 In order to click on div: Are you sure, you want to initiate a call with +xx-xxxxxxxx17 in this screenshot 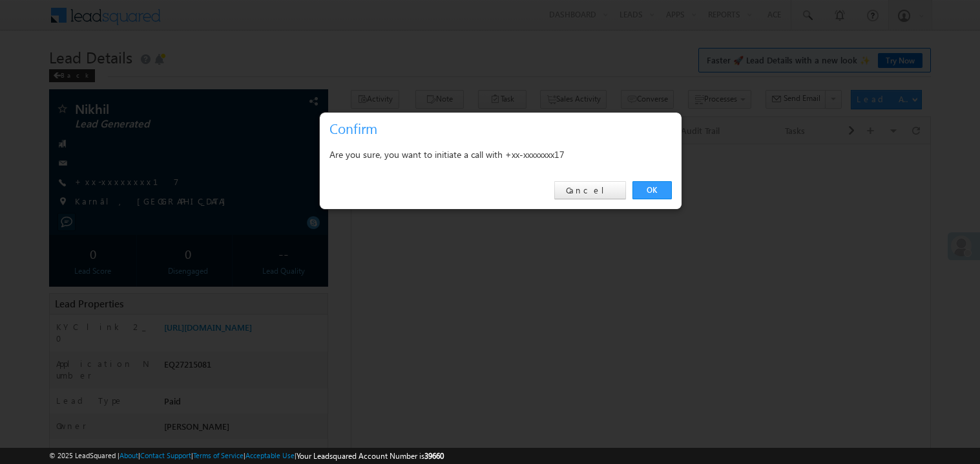, I will do `click(501, 154)`.